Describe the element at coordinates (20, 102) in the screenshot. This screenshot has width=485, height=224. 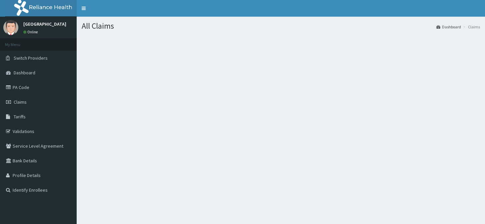
I see `span: Claims` at that location.